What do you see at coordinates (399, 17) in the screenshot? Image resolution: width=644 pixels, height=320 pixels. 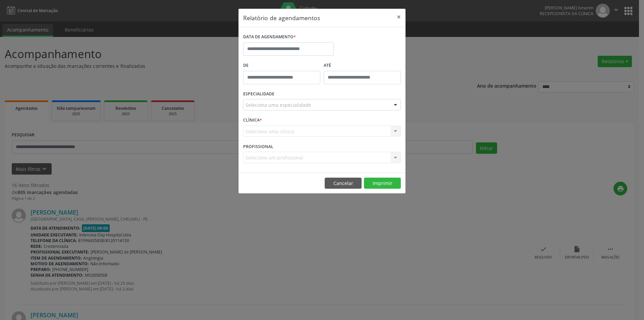 I see `button: Close` at bounding box center [399, 17].